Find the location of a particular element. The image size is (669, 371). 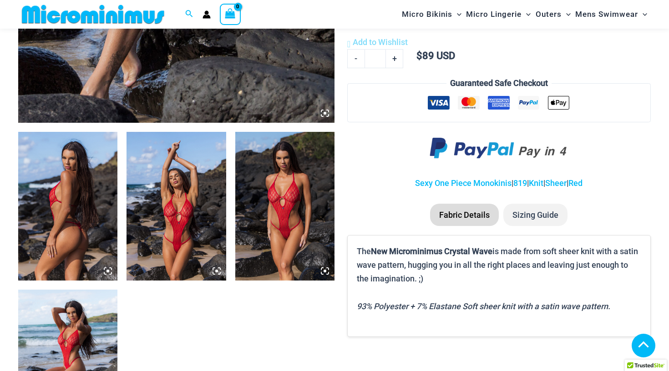

a: Add to Wishlist is located at coordinates (377, 42).